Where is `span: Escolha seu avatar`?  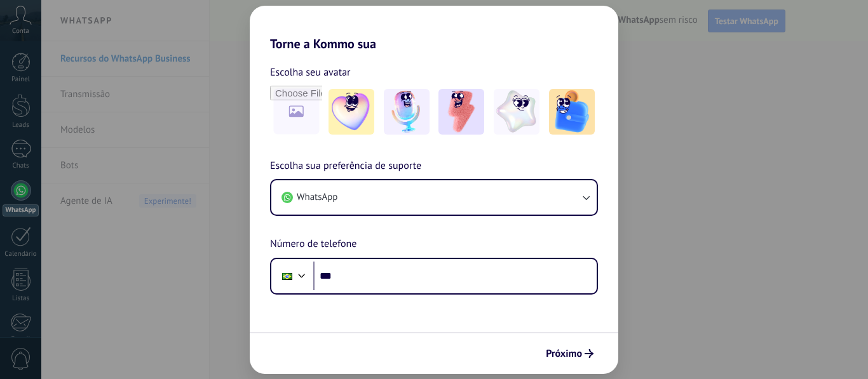 span: Escolha seu avatar is located at coordinates (310, 72).